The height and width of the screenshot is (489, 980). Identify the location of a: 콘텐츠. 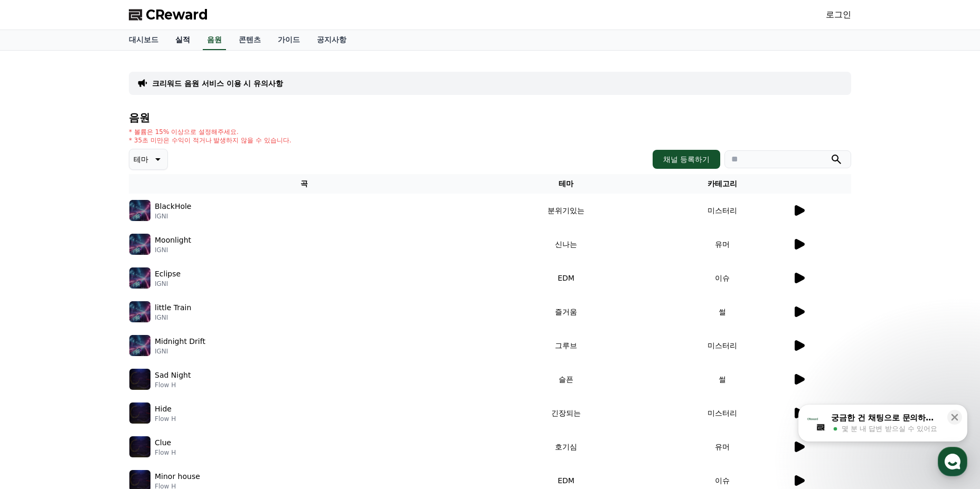
(250, 40).